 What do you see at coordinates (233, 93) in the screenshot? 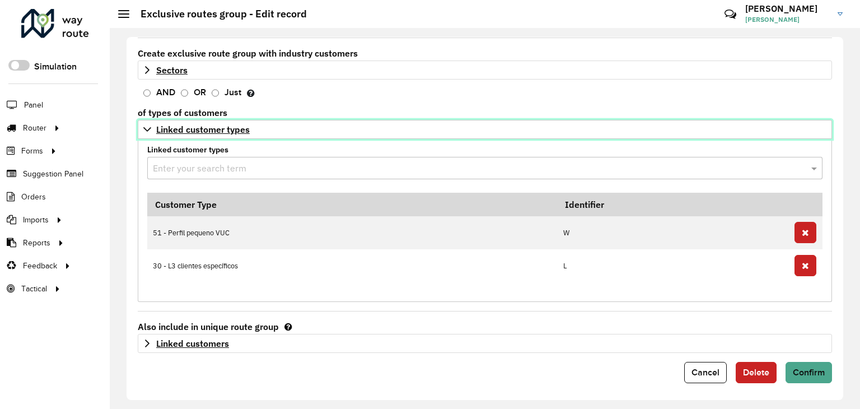
I see `label: Just` at bounding box center [233, 93].